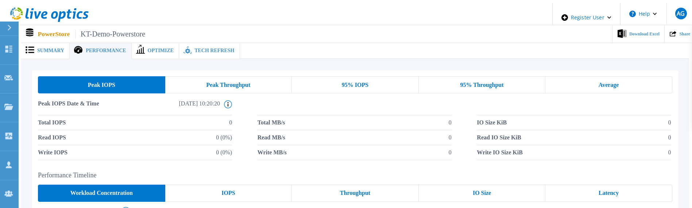  Describe the element at coordinates (92, 34) in the screenshot. I see `p: PowerStore` at that location.